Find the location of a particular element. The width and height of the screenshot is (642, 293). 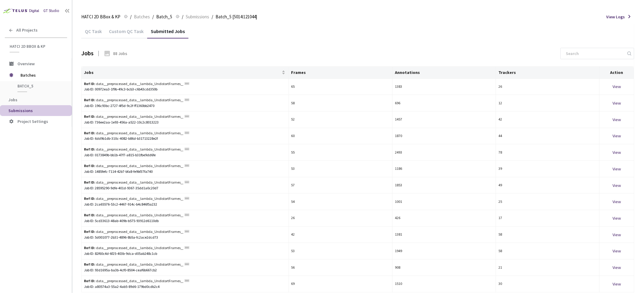

span: View Logs is located at coordinates (615, 17).